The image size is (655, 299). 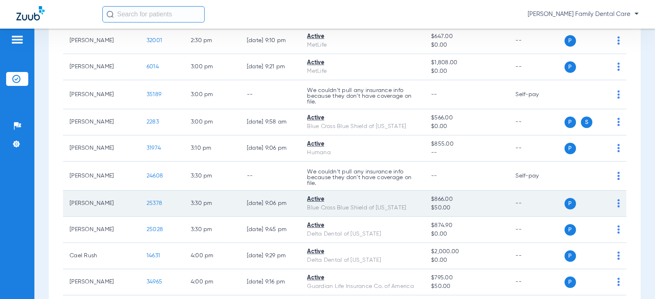 What do you see at coordinates (467, 278) in the screenshot?
I see `span: $795.00` at bounding box center [467, 278].